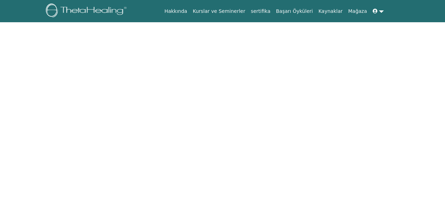  Describe the element at coordinates (330, 11) in the screenshot. I see `a: Kaynaklar` at that location.